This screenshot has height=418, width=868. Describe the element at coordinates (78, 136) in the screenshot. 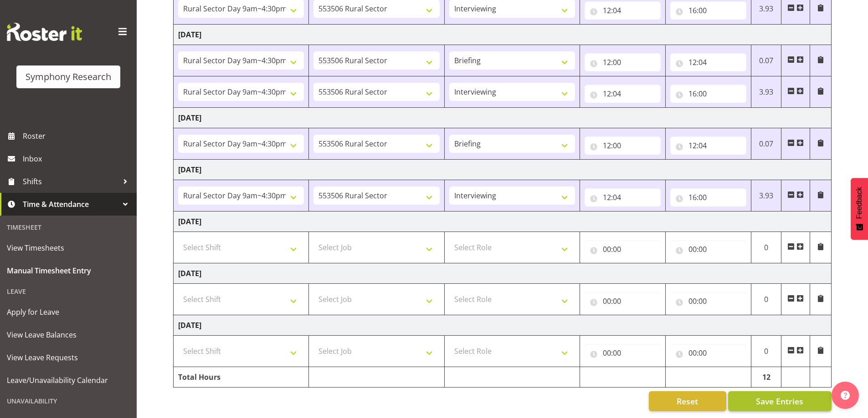

I see `span: Roster` at that location.